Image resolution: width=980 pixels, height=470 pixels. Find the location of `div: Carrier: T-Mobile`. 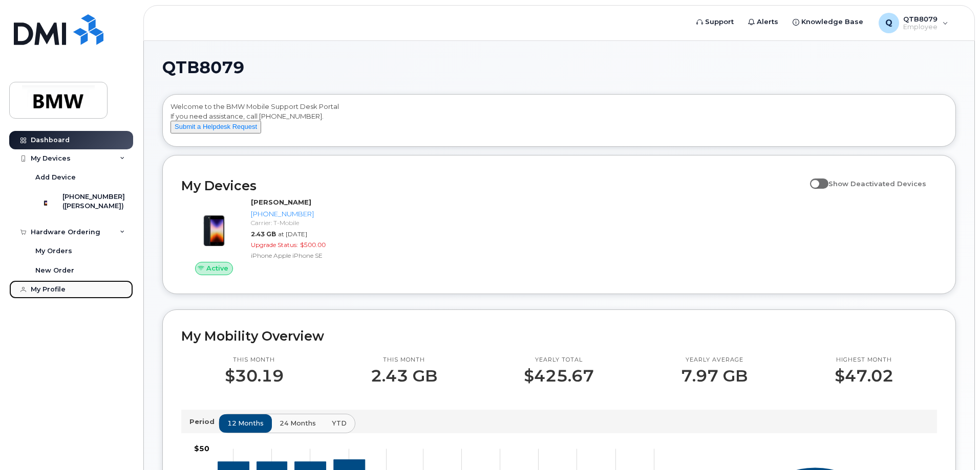

div: Carrier: T-Mobile is located at coordinates (304, 222).